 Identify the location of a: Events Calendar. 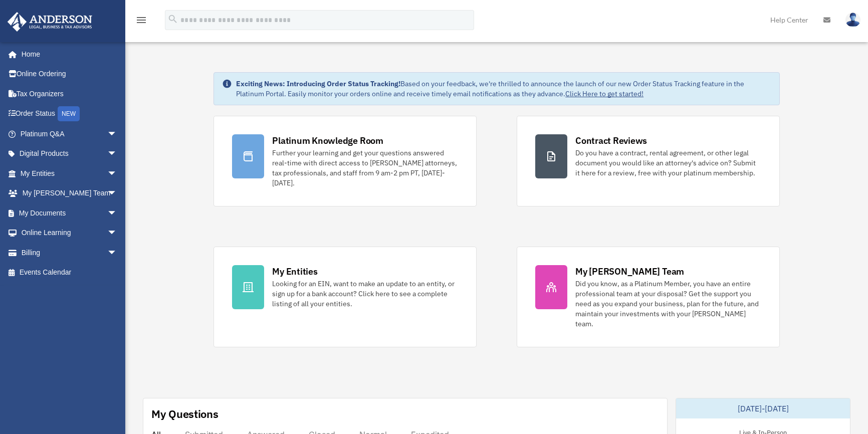
(70, 273).